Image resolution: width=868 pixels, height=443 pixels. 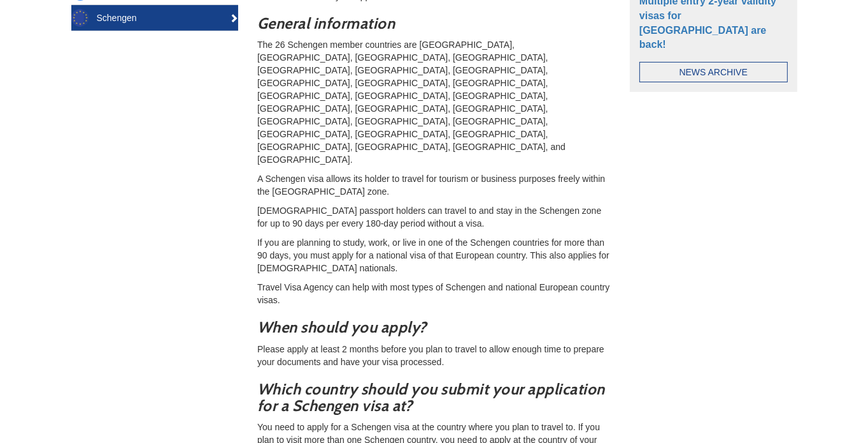 What do you see at coordinates (431, 397) in the screenshot?
I see `em: Which country should you submit your application for a Schengen visa at?` at bounding box center [431, 397].